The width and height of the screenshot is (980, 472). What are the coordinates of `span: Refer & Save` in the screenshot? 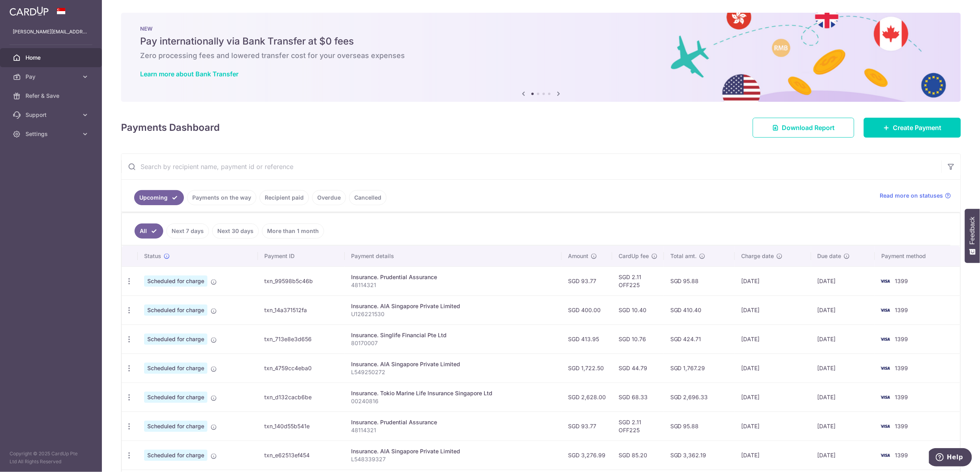 It's located at (52, 96).